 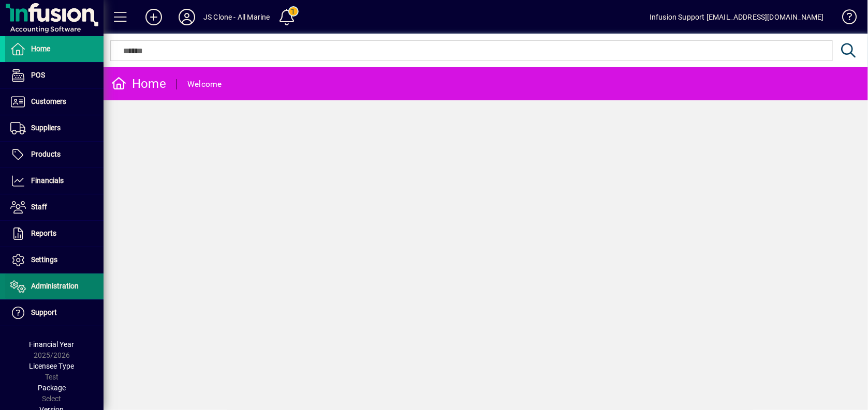 I want to click on a: Suppliers, so click(x=54, y=128).